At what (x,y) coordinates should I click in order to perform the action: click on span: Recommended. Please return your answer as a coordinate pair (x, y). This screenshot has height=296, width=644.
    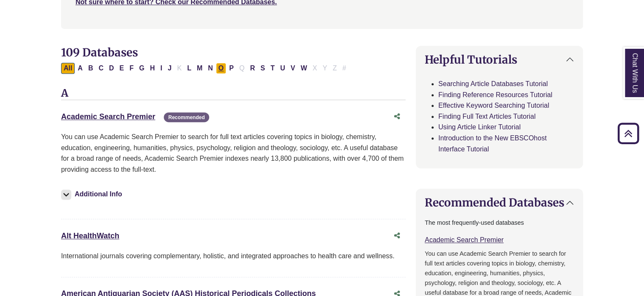
    Looking at the image, I should click on (186, 117).